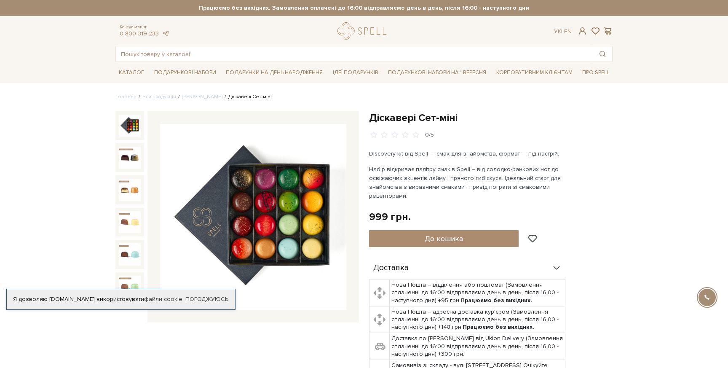 The height and width of the screenshot is (368, 728). I want to click on span: Доставка, so click(391, 268).